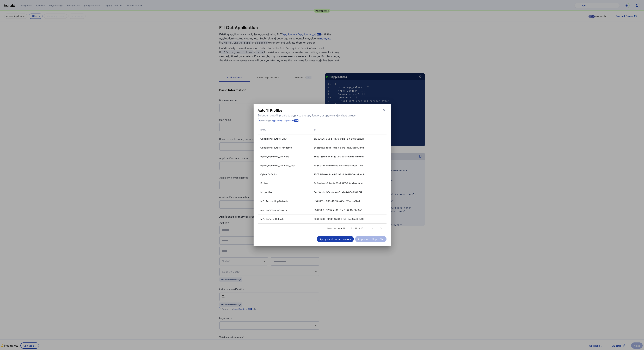 Image resolution: width=644 pixels, height=350 pixels. What do you see at coordinates (280, 121) in the screenshot?
I see `div: Powered by` at bounding box center [280, 121].